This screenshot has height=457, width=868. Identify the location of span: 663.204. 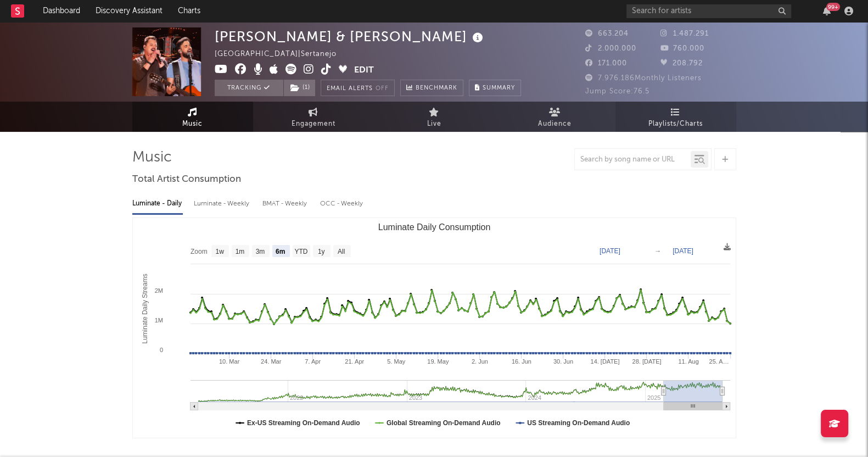
(607, 33).